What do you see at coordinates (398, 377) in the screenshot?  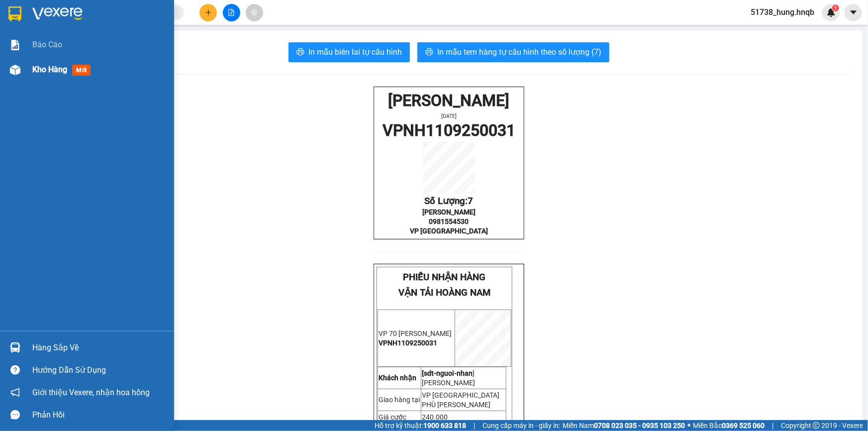 I see `strong: Khách nhận` at bounding box center [398, 377].